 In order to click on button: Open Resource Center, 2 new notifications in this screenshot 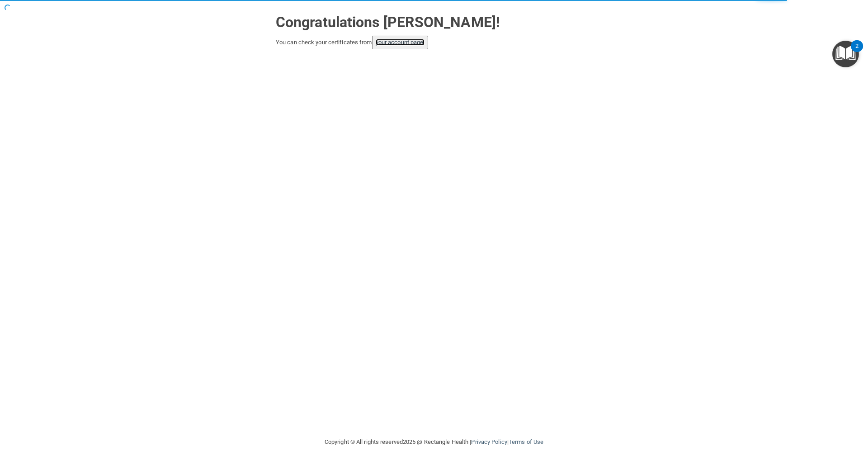, I will do `click(845, 54)`.